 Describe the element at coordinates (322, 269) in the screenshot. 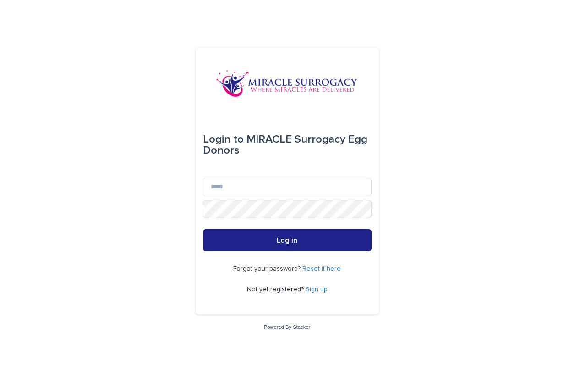

I see `a: Reset it here` at that location.